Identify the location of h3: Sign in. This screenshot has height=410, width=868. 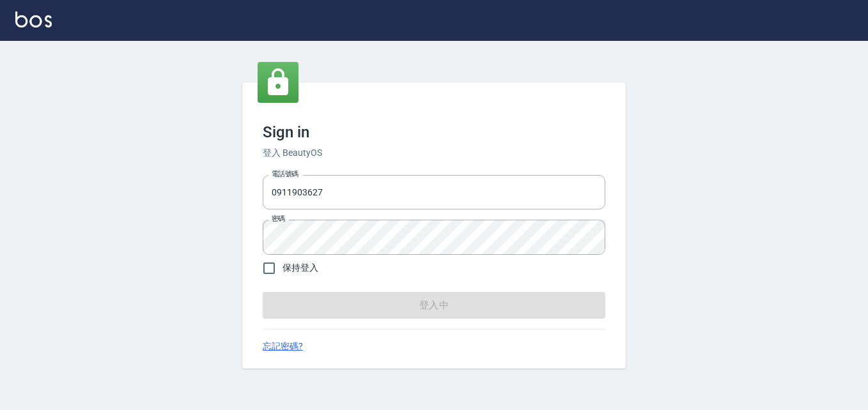
(434, 132).